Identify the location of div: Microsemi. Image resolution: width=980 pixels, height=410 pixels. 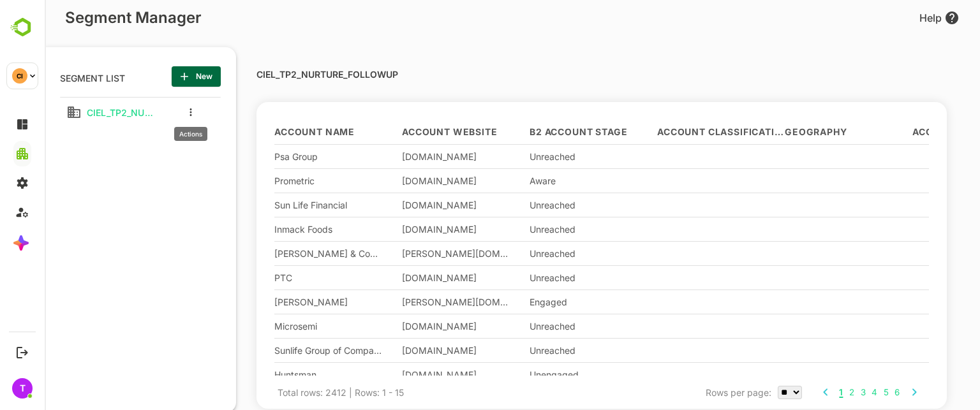
(283, 326).